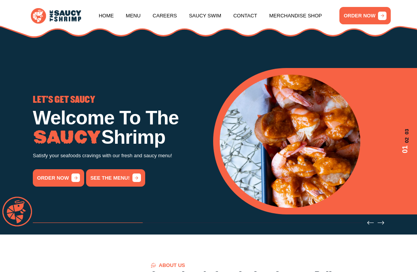 Image resolution: width=417 pixels, height=272 pixels. I want to click on a: Contact, so click(245, 16).